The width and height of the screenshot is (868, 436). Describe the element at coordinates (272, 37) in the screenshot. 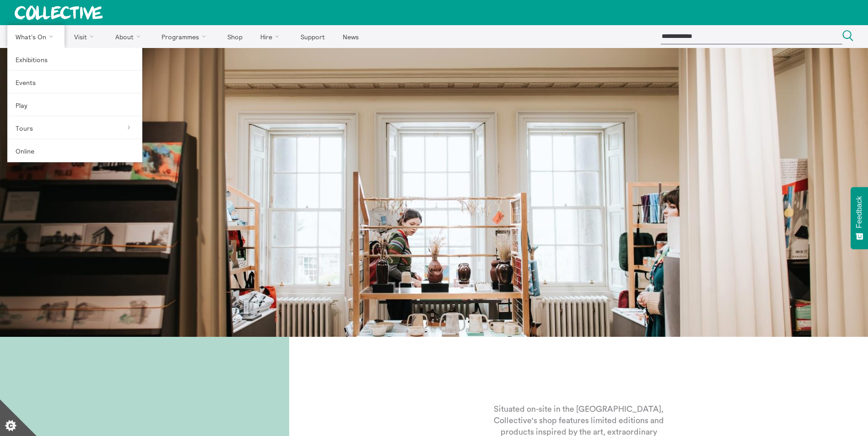

I see `a: Hire` at that location.